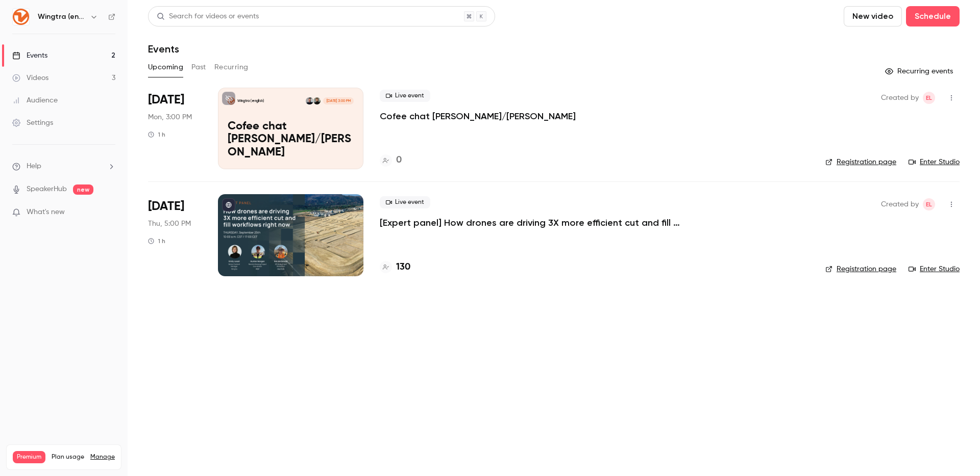 Image resolution: width=980 pixels, height=476 pixels. Describe the element at coordinates (170, 224) in the screenshot. I see `span: Thu, 5:00 PM` at that location.